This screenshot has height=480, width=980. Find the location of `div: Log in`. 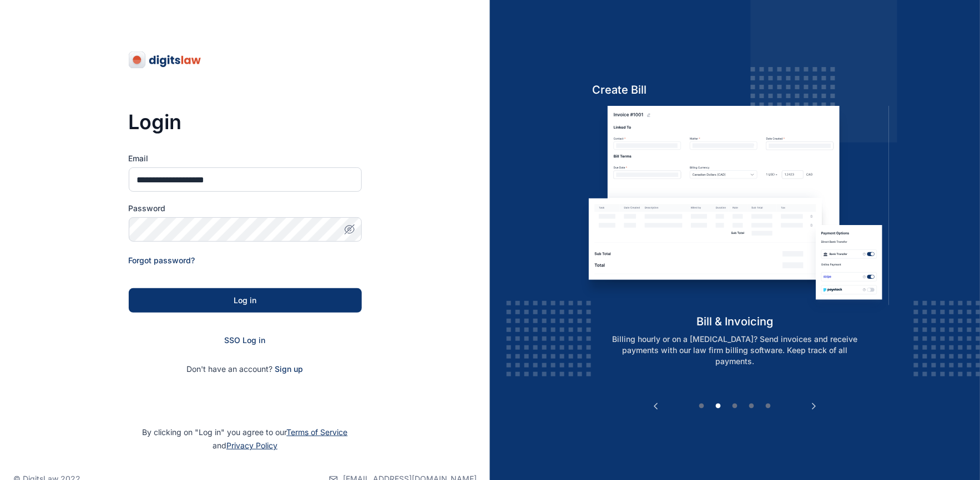

div: Log in is located at coordinates (245, 301).